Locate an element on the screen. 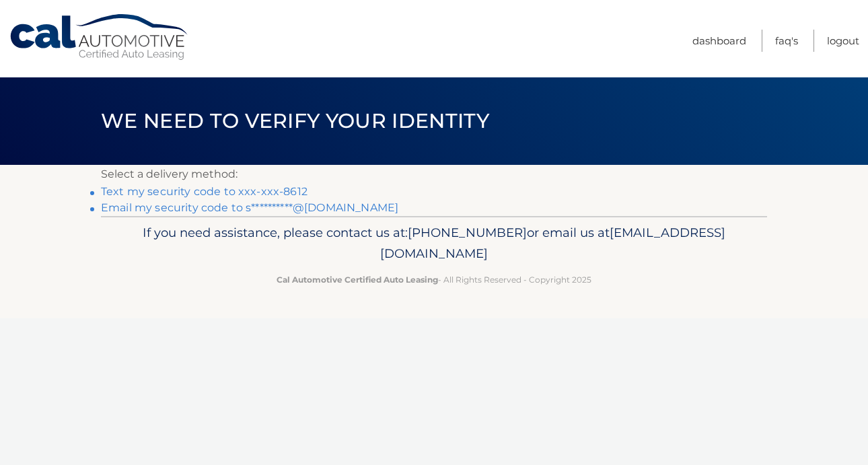  span: We need to verify your identity is located at coordinates (295, 121).